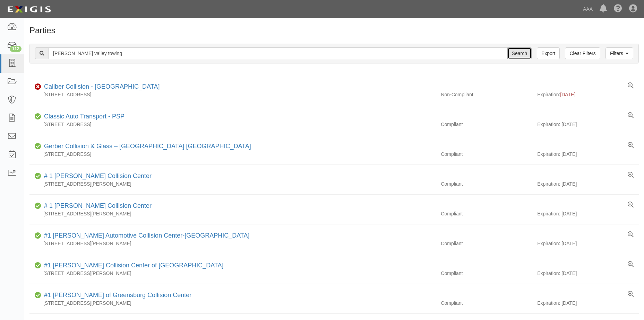 The height and width of the screenshot is (320, 644). Describe the element at coordinates (84, 116) in the screenshot. I see `a: Classic Auto Transport - PSP` at that location.